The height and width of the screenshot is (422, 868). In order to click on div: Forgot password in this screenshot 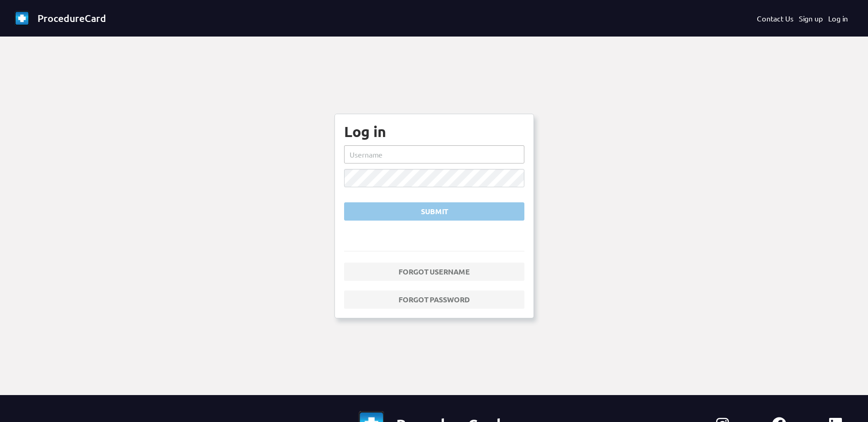, I will do `click(434, 300)`.